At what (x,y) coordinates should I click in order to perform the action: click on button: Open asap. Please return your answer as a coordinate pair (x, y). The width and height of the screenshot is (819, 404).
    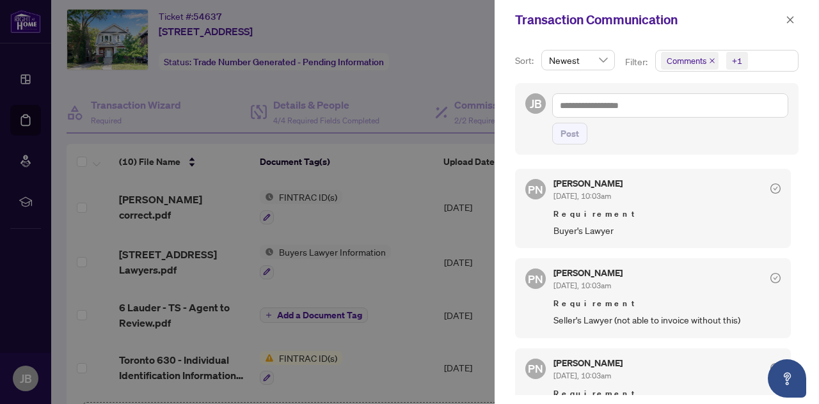
    Looking at the image, I should click on (787, 379).